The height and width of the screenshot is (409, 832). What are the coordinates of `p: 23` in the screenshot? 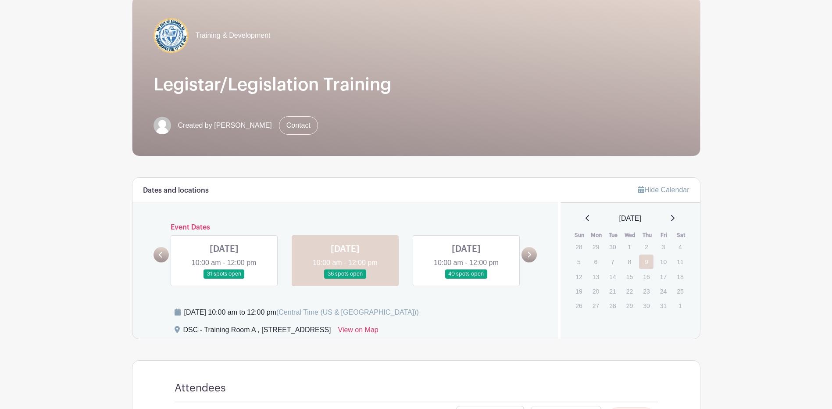 It's located at (646, 291).